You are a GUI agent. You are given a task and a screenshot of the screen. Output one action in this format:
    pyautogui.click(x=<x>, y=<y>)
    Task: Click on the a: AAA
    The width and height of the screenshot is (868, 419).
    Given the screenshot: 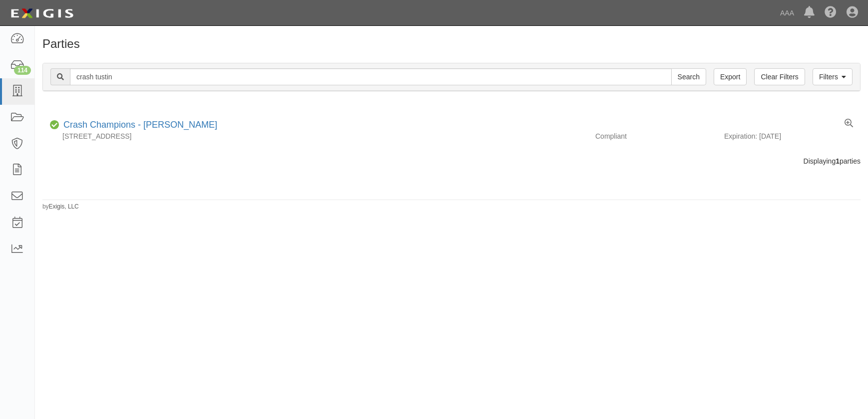 What is the action you would take?
    pyautogui.click(x=787, y=13)
    